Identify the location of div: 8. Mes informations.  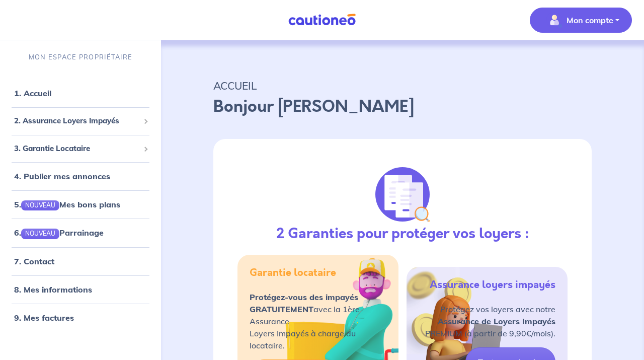
(81, 290).